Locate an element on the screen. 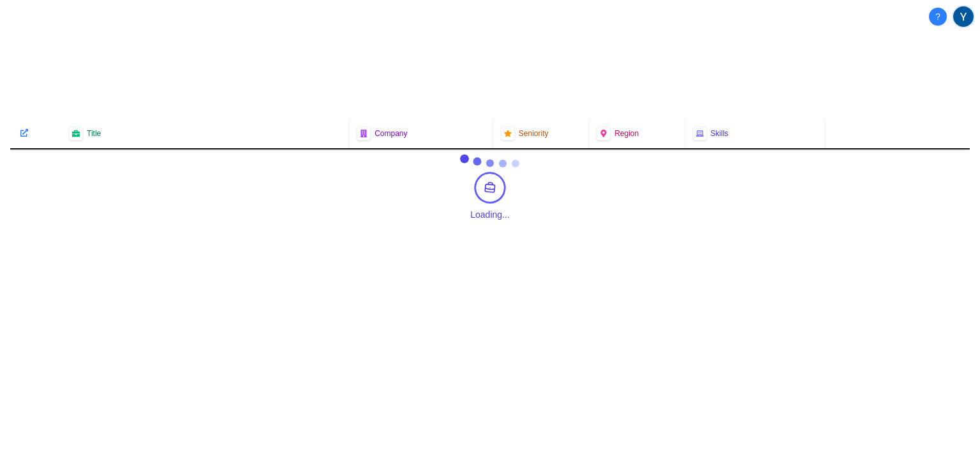  span: Title is located at coordinates (94, 134).